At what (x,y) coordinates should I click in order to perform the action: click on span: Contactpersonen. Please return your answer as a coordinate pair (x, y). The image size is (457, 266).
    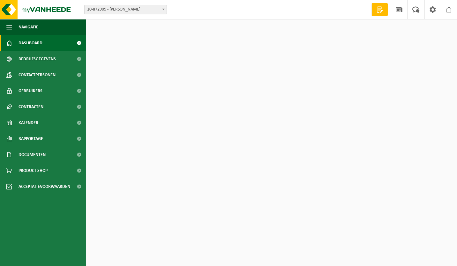
    Looking at the image, I should click on (37, 75).